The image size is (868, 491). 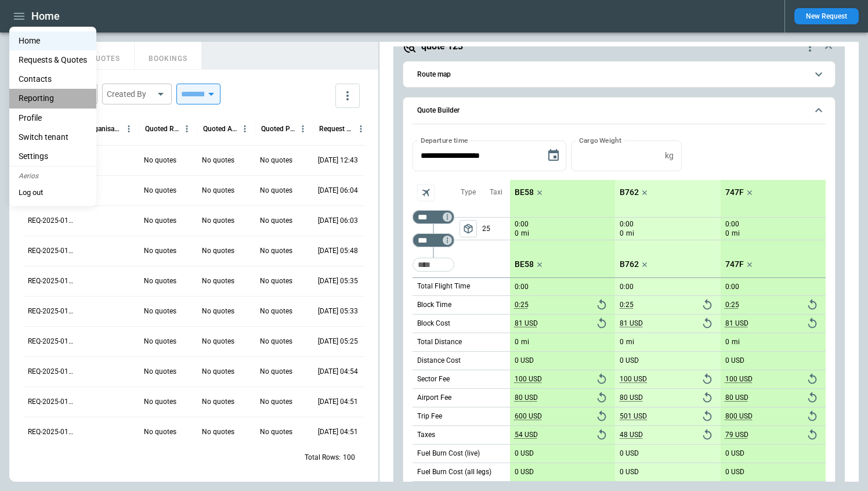 What do you see at coordinates (53, 118) in the screenshot?
I see `a: Profile` at bounding box center [53, 118].